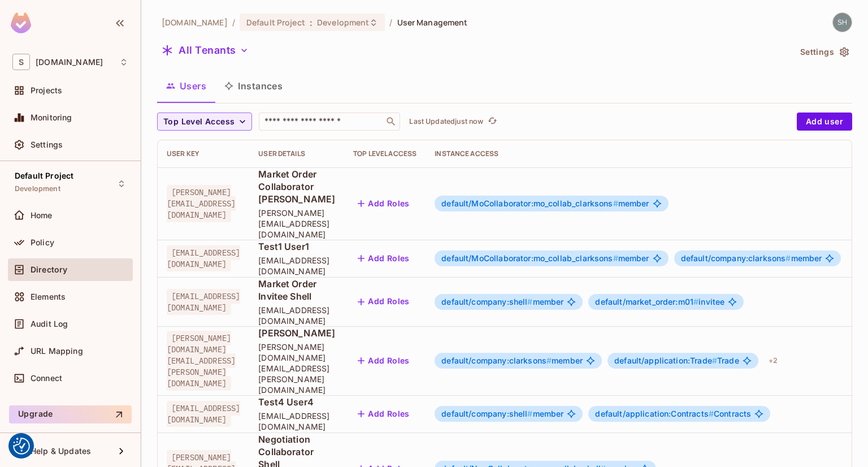  Describe the element at coordinates (69, 62) in the screenshot. I see `span: Workspace: sea.live` at that location.